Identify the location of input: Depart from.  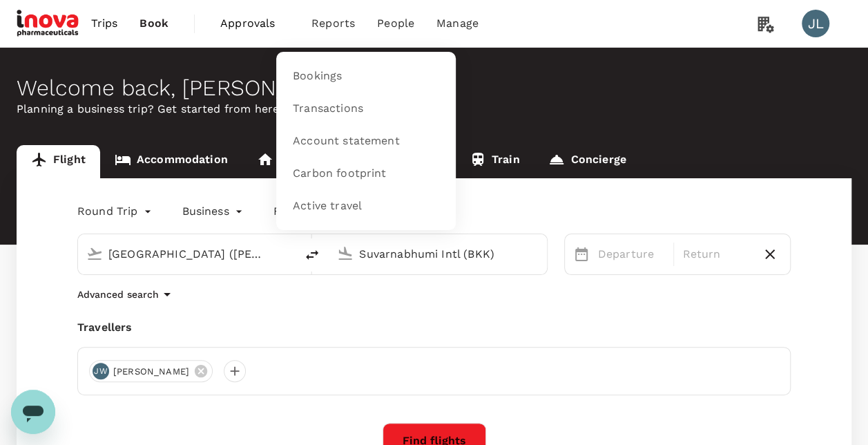
(187, 253).